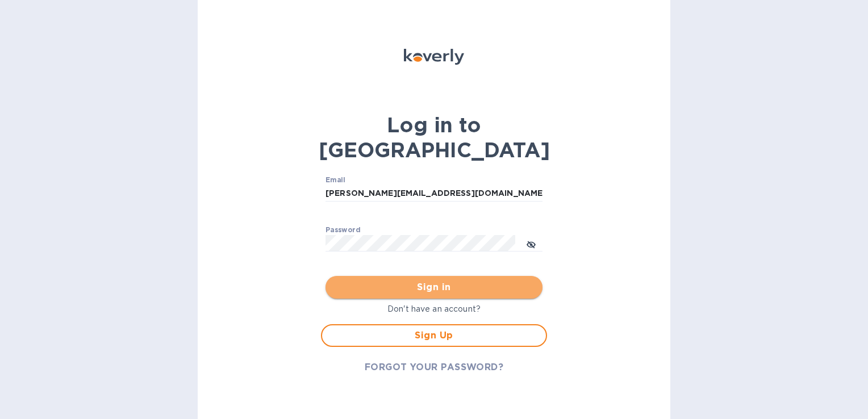  What do you see at coordinates (434, 287) in the screenshot?
I see `span: Sign in` at bounding box center [434, 287].